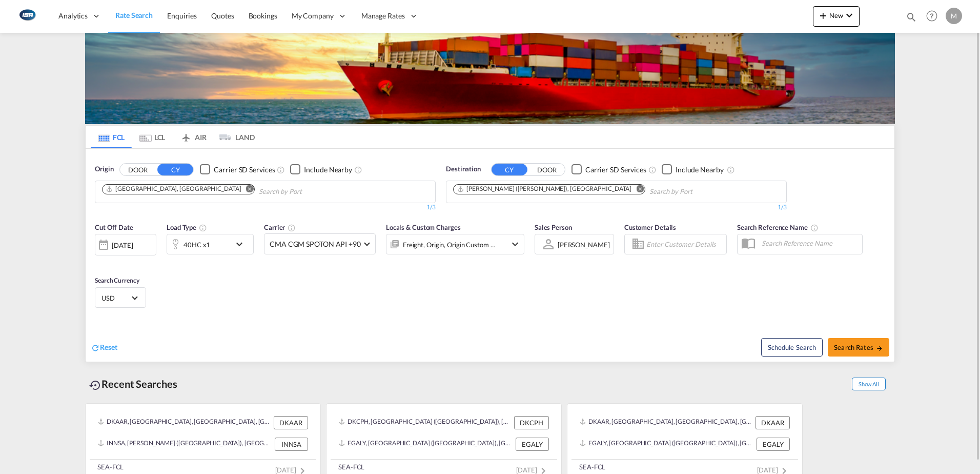 The image size is (980, 474). I want to click on span: Show All, so click(869, 384).